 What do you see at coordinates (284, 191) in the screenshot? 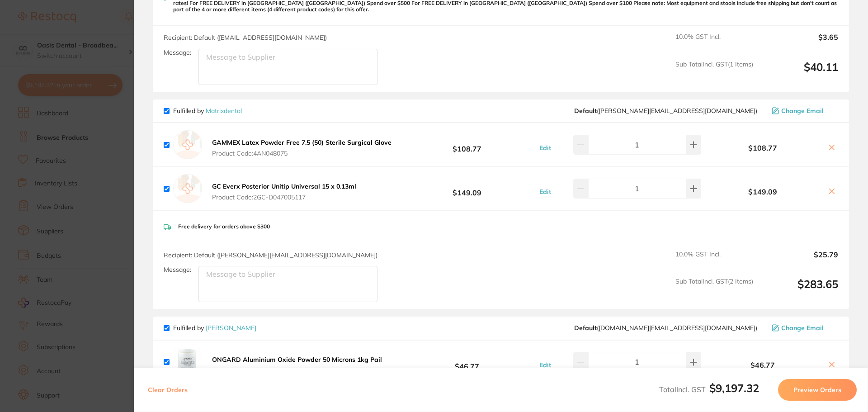
I see `button: GC Everx Posterior Unitip Universal 15 x 0.13ml Product Code:2GC-D047005117` at bounding box center [284, 191].